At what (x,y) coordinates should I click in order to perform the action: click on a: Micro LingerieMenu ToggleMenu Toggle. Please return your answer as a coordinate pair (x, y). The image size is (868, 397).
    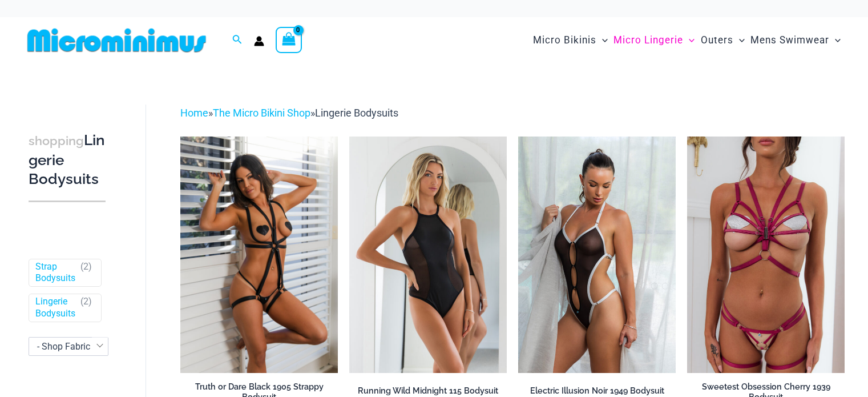
    Looking at the image, I should click on (654, 40).